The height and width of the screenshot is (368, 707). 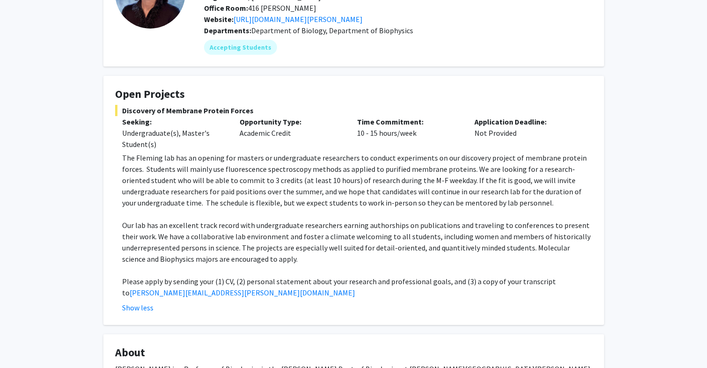 I want to click on p: Time Commitment:, so click(x=409, y=122).